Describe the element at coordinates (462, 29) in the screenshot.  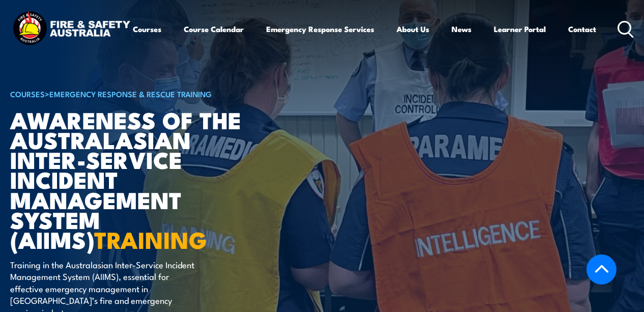
I see `a: News` at that location.